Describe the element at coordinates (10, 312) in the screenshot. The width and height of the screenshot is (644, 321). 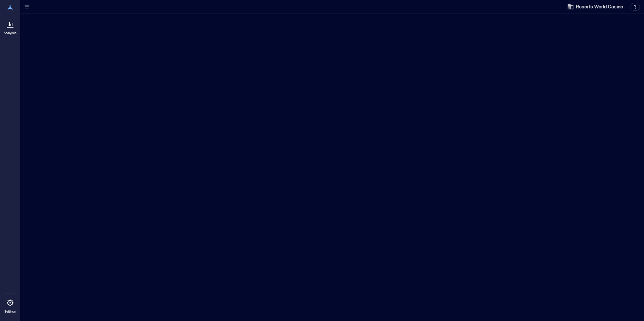
I see `p: Settings` at that location.